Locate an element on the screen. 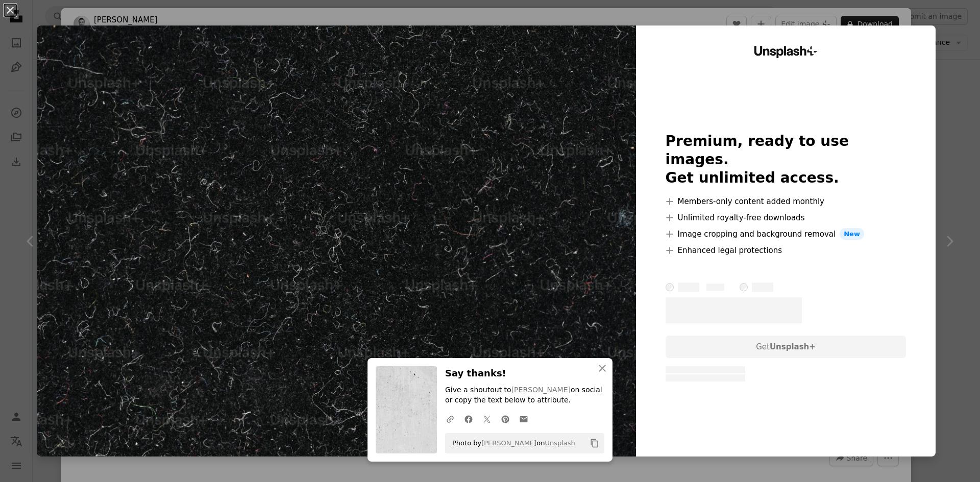  div: Get is located at coordinates (786, 347).